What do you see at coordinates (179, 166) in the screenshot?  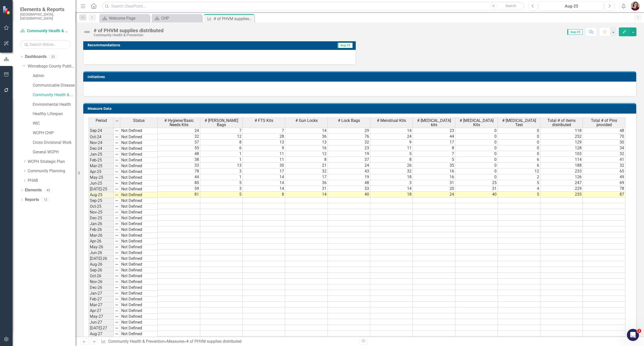 I see `td: 33` at bounding box center [179, 166].